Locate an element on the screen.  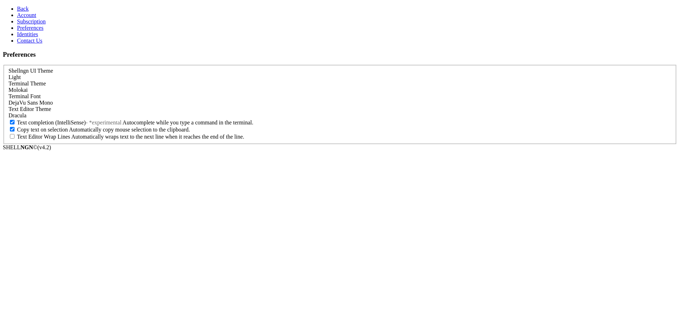
span: Autocomplete while you type a command in the terminal. is located at coordinates (188, 122).